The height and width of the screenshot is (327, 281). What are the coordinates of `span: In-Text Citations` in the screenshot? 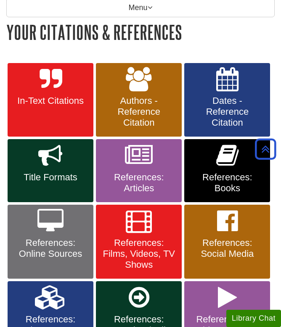 It's located at (50, 101).